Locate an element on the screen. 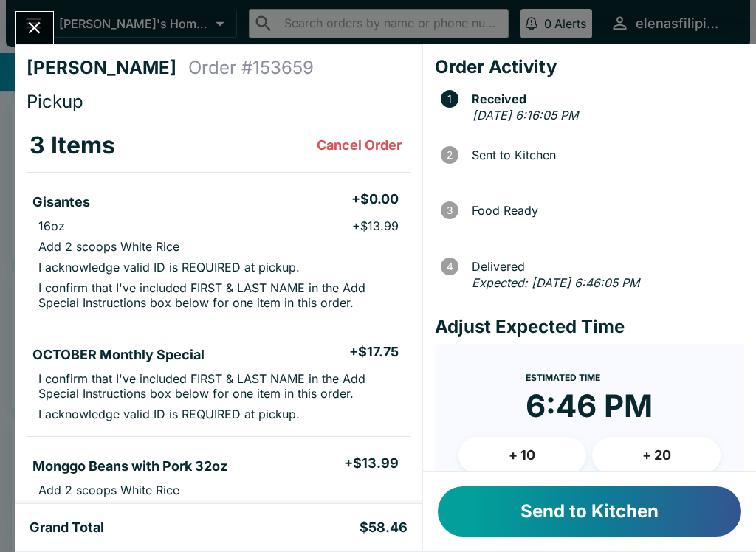 This screenshot has height=552, width=756. text: 1 is located at coordinates (450, 99).